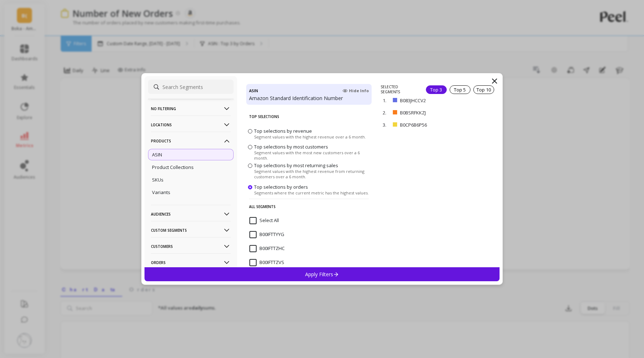 The height and width of the screenshot is (358, 644). Describe the element at coordinates (386, 125) in the screenshot. I see `p: 3.` at that location.